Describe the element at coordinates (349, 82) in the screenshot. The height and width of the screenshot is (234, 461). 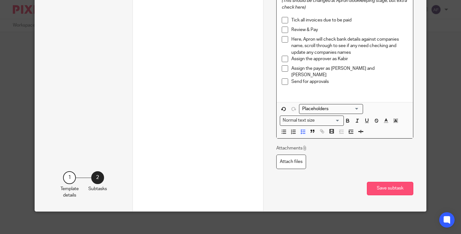
I see `p: Send for approvals` at that location.